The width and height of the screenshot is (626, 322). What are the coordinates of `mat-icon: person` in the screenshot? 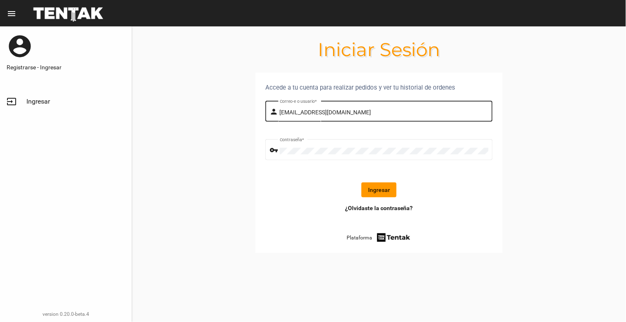 It's located at (275, 112).